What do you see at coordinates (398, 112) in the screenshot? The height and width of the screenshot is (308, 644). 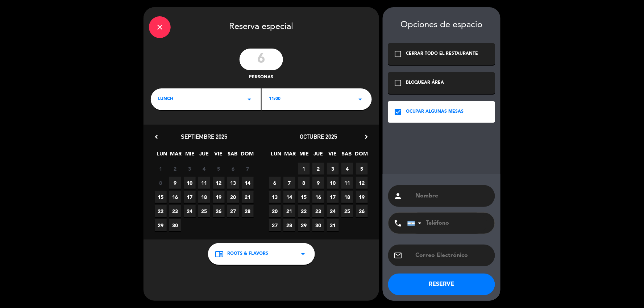 I see `i: check_box` at bounding box center [398, 112].